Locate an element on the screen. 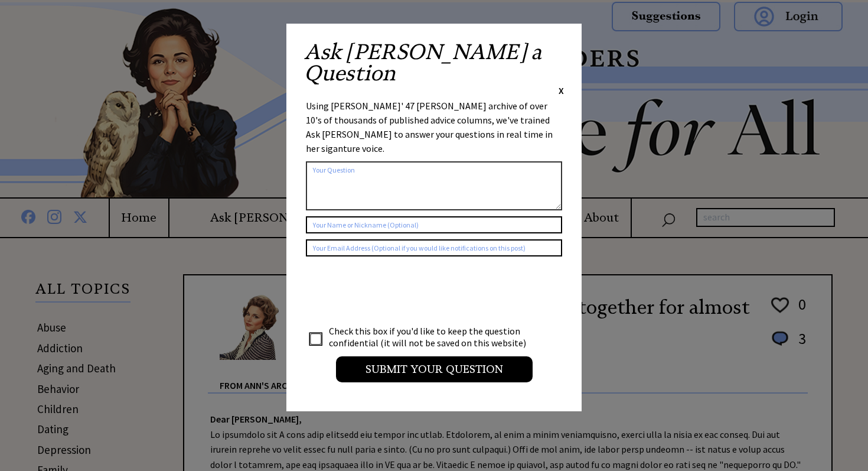 The width and height of the screenshot is (868, 471). span: X is located at coordinates (561, 90).